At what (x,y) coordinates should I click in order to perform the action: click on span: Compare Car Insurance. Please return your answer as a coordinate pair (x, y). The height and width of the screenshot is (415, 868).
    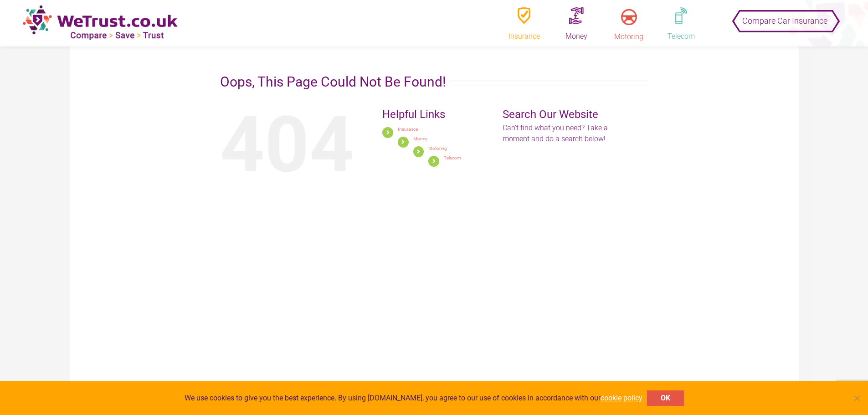
    Looking at the image, I should click on (785, 20).